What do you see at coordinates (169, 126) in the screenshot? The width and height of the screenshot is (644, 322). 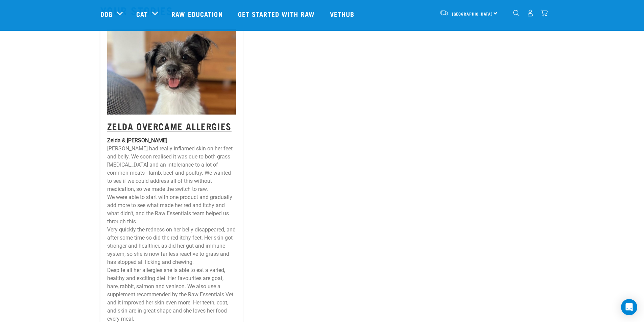 I see `a: Zelda Overcame Allergies` at bounding box center [169, 126].